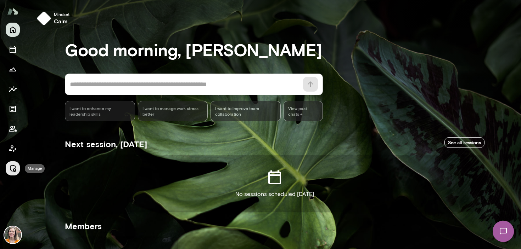 This screenshot has width=521, height=249. Describe the element at coordinates (13, 89) in the screenshot. I see `button: Insights` at that location.